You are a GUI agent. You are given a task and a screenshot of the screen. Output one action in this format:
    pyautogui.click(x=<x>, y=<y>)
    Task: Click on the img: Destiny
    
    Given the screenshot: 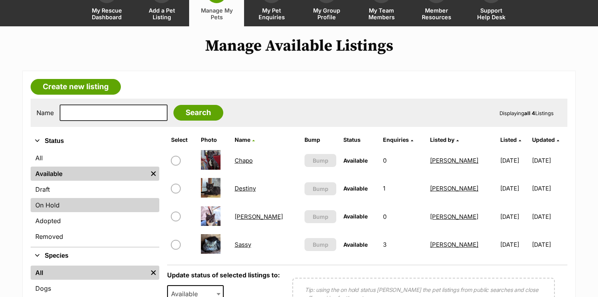 What is the action you would take?
    pyautogui.click(x=211, y=188)
    